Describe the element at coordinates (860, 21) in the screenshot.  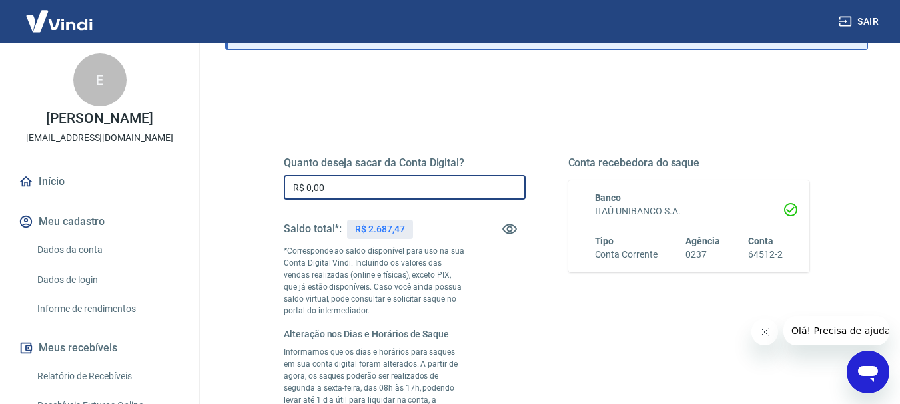
I see `button: Sair` at that location.